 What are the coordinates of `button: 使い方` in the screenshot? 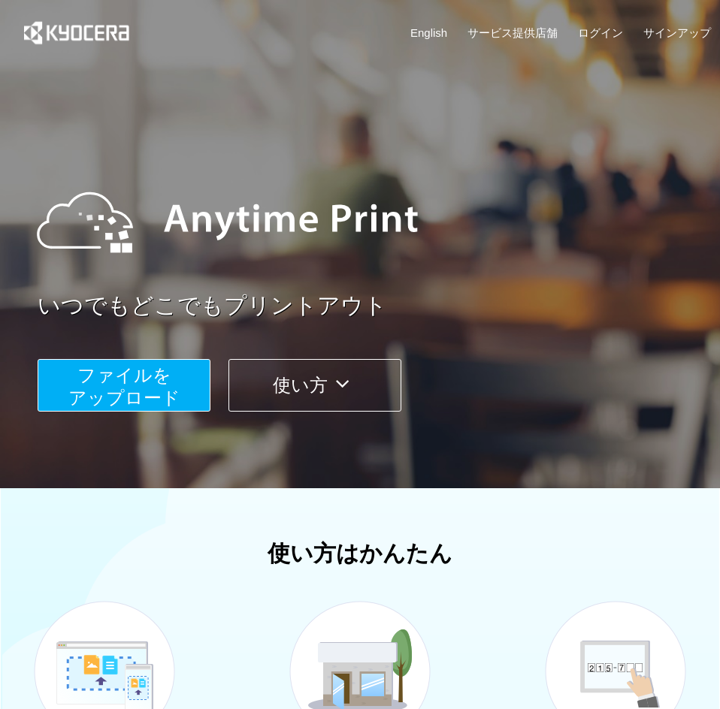 It's located at (315, 385).